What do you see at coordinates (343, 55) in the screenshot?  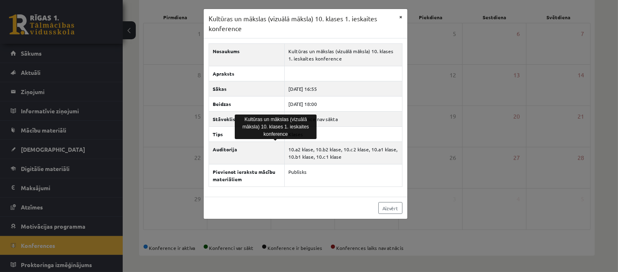 I see `td: Kultūras un mākslas (vizuālā māksla) 10. klases 1. ieskaites konference` at bounding box center [343, 55].